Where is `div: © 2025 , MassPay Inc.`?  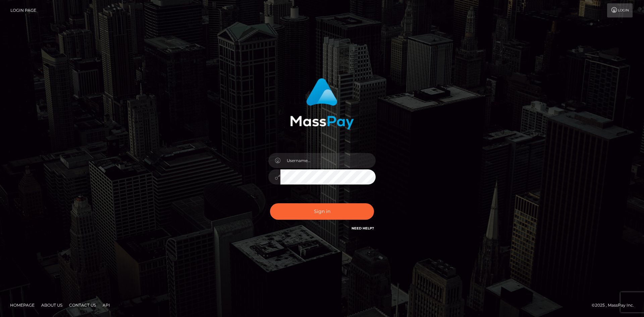 div: © 2025 , MassPay Inc. is located at coordinates (615, 305).